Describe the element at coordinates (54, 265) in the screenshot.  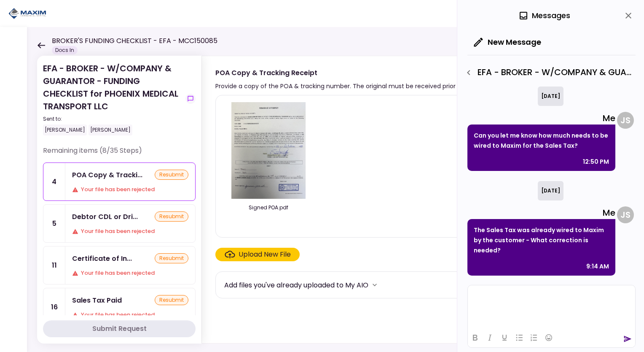
I see `div: 11` at that location.